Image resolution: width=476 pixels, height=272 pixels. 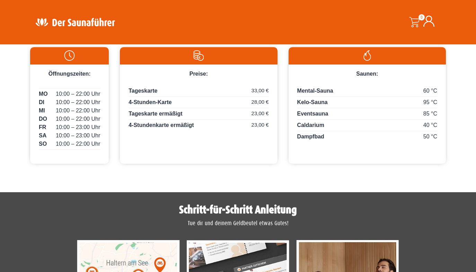 I want to click on span: Preise:, so click(x=199, y=74).